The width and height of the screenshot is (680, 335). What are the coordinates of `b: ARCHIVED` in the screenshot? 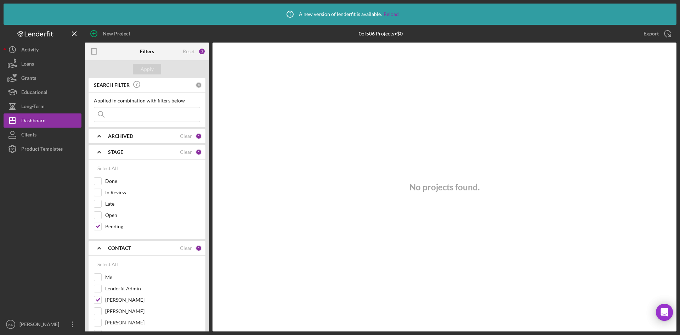 It's located at (120, 136).